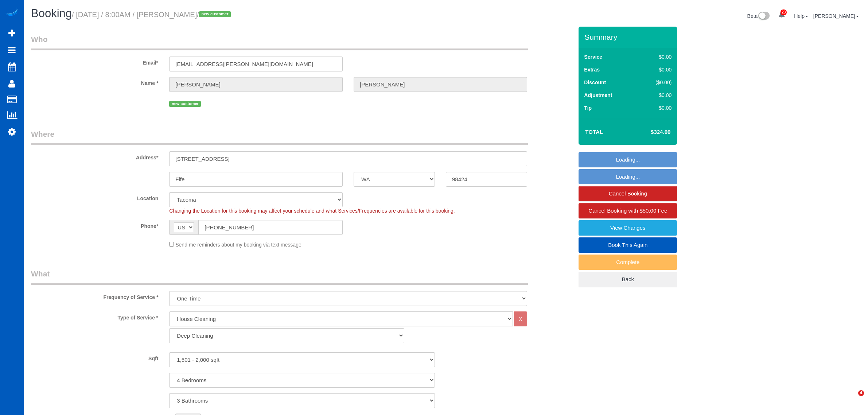 Image resolution: width=868 pixels, height=415 pixels. I want to click on label: Tip, so click(588, 108).